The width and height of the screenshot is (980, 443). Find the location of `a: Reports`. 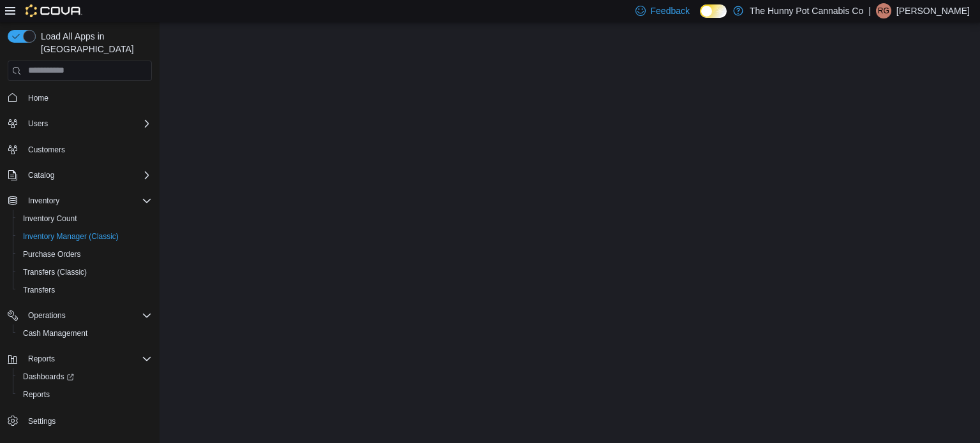

a: Reports is located at coordinates (37, 394).